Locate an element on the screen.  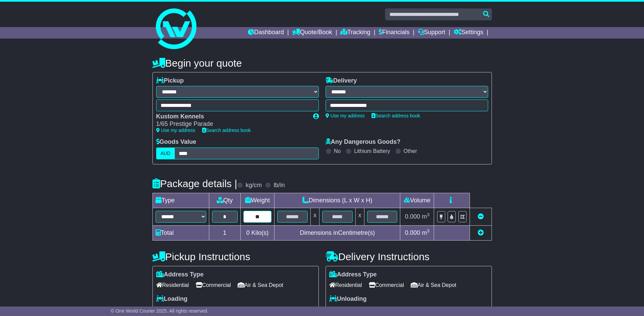
a: Support is located at coordinates (431, 33).